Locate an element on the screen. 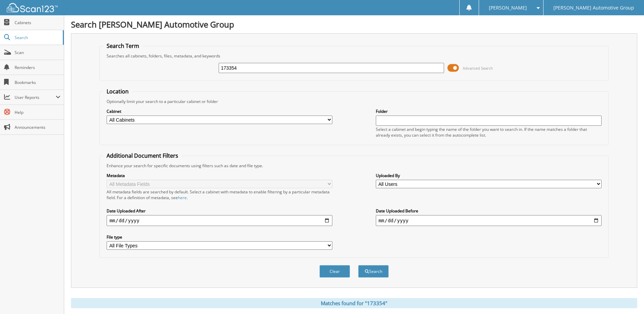  span: Help is located at coordinates (37, 112).